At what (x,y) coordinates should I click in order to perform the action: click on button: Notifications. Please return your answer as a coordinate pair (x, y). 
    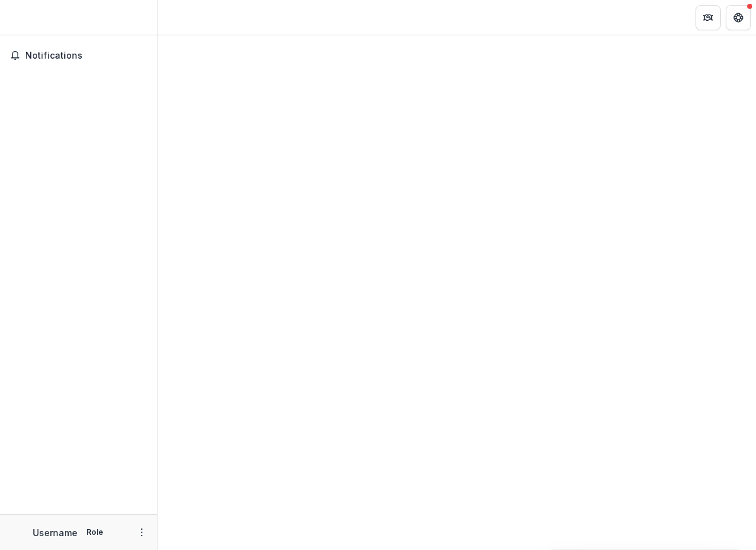
    Looking at the image, I should click on (78, 56).